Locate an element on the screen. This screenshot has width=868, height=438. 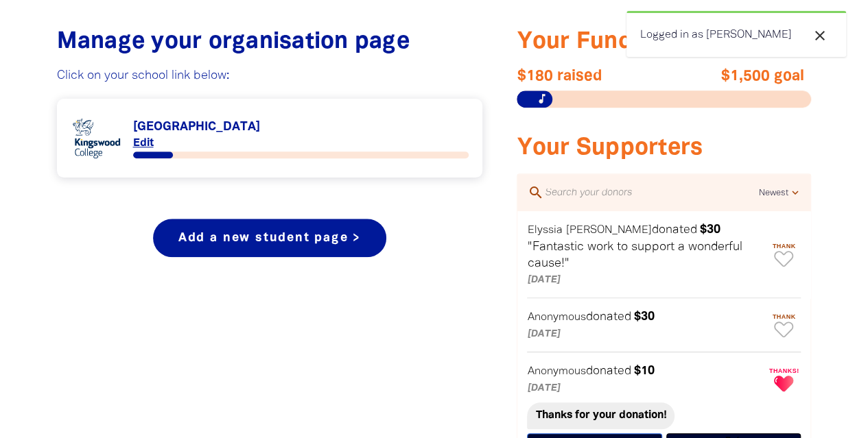
span: $180 raised is located at coordinates (591, 76).